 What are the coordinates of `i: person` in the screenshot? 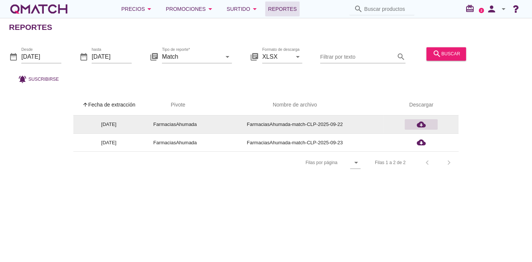 It's located at (492, 9).